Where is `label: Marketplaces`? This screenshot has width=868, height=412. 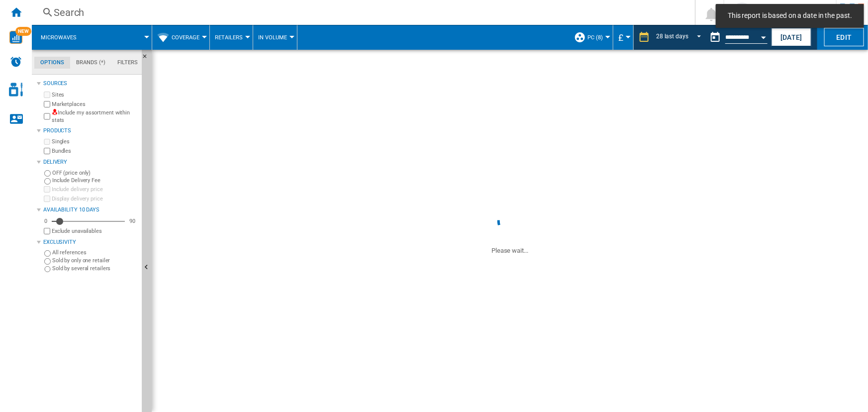
label: Marketplaces is located at coordinates (95, 104).